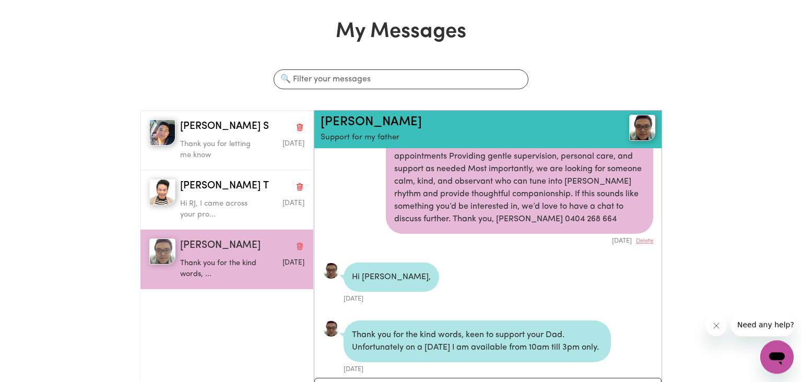 Image resolution: width=802 pixels, height=382 pixels. I want to click on p: Thank you for letting me know, so click(221, 150).